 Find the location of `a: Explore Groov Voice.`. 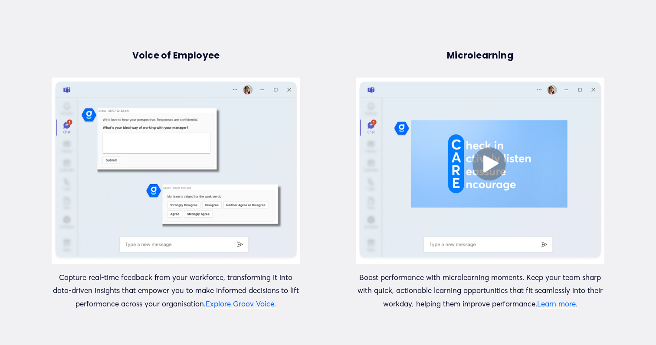

a: Explore Groov Voice. is located at coordinates (241, 304).